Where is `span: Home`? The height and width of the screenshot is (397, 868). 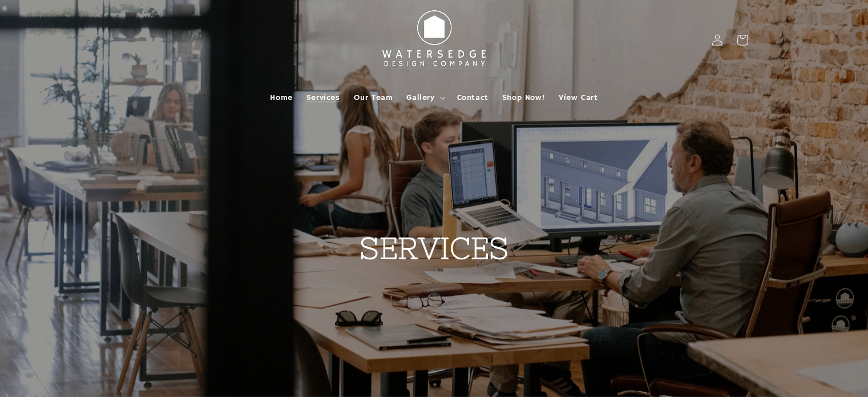
span: Home is located at coordinates (281, 98).